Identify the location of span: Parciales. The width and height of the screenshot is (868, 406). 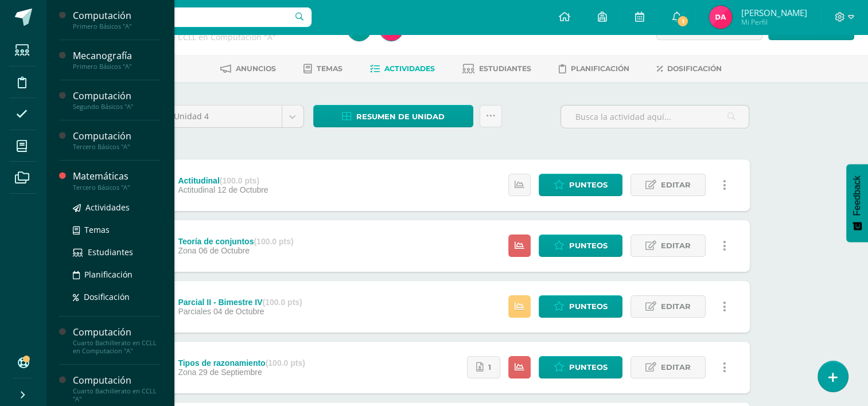
(194, 311).